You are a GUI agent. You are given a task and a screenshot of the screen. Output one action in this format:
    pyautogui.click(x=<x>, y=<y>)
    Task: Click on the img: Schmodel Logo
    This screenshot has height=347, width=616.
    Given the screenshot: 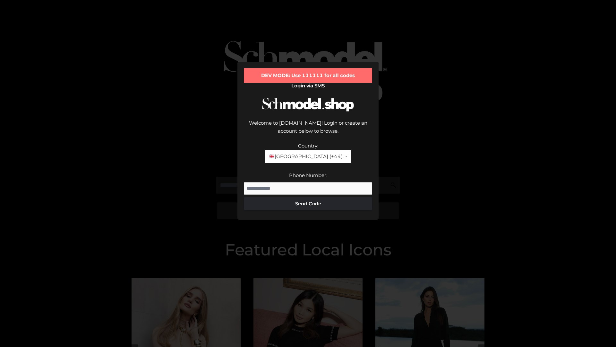 What is the action you would take?
    pyautogui.click(x=308, y=104)
    